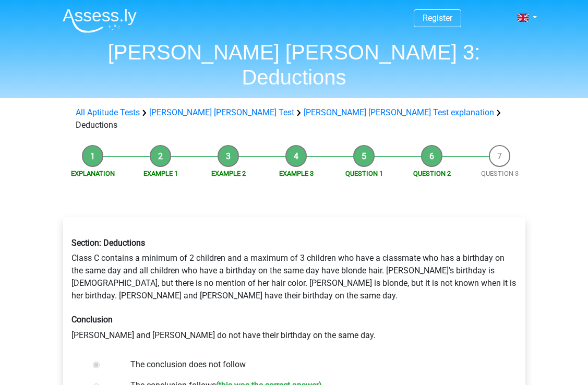 This screenshot has width=588, height=385. I want to click on img: Assessly, so click(100, 20).